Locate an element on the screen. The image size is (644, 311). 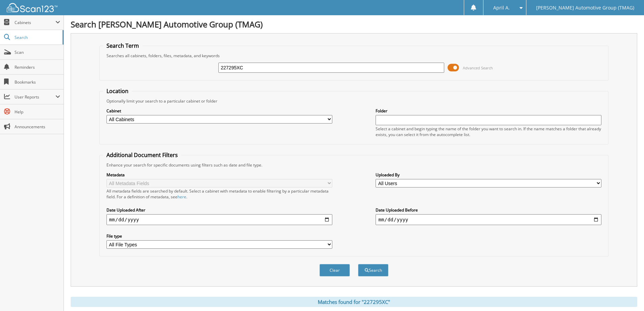
label: Metadata is located at coordinates (219, 175).